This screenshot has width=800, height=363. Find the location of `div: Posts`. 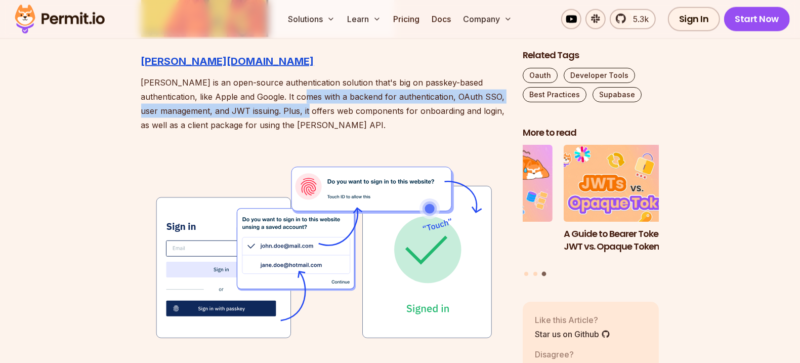

div: Posts is located at coordinates (591, 211).